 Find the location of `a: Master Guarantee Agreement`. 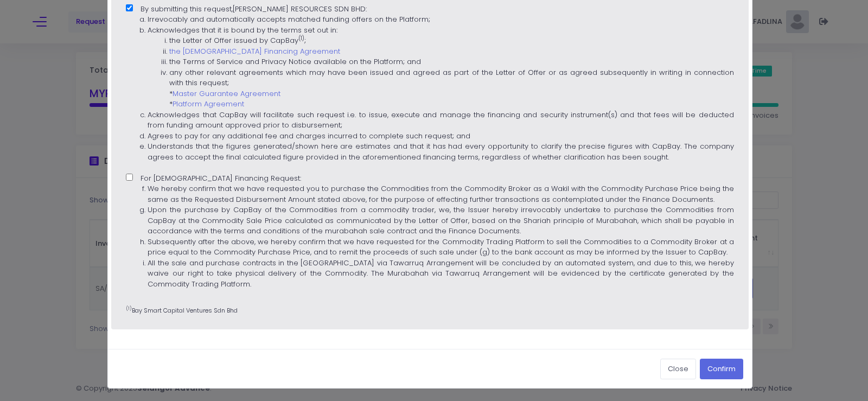

a: Master Guarantee Agreement is located at coordinates (226, 93).